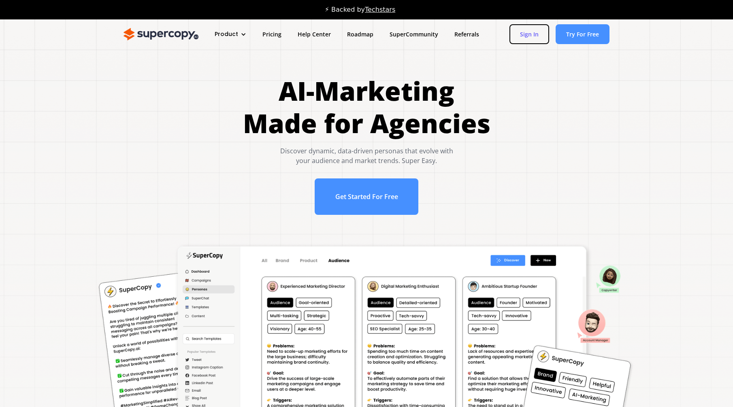 The height and width of the screenshot is (407, 733). Describe the element at coordinates (529, 34) in the screenshot. I see `a: Sign In` at that location.